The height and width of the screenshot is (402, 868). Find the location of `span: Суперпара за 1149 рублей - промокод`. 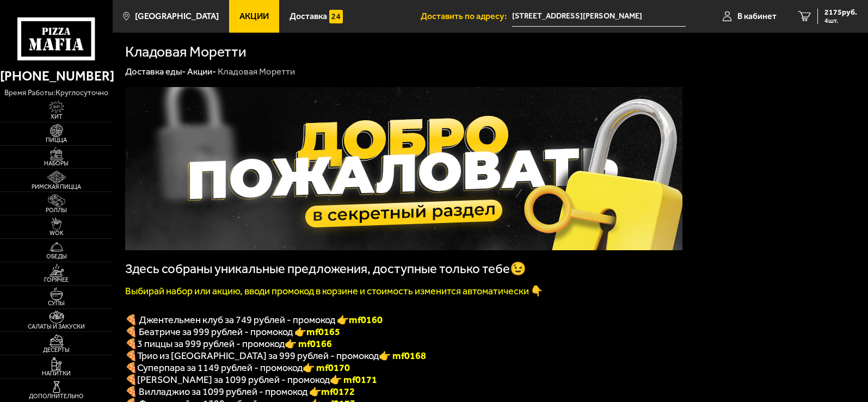

span: Суперпара за 1149 рублей - промокод is located at coordinates (220, 368).